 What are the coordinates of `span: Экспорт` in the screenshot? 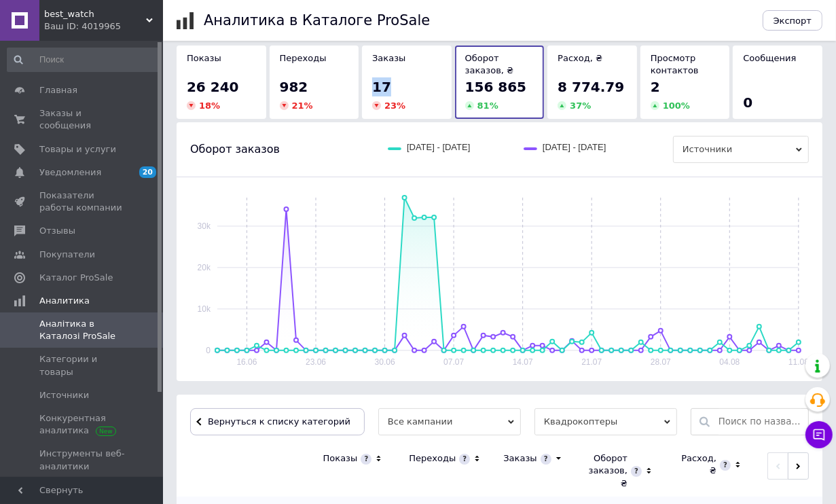 It's located at (792, 21).